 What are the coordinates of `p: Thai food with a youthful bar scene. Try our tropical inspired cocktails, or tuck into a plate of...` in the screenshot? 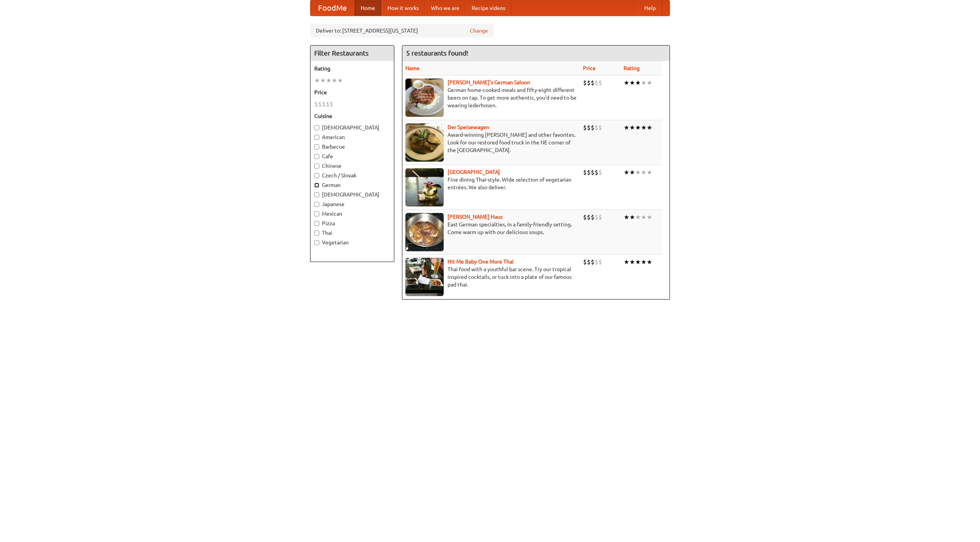 It's located at (491, 277).